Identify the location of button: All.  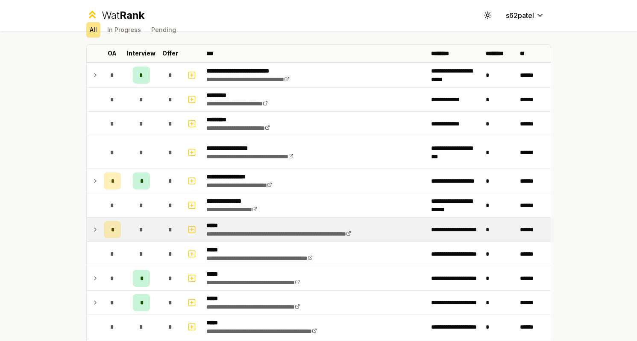
(93, 30).